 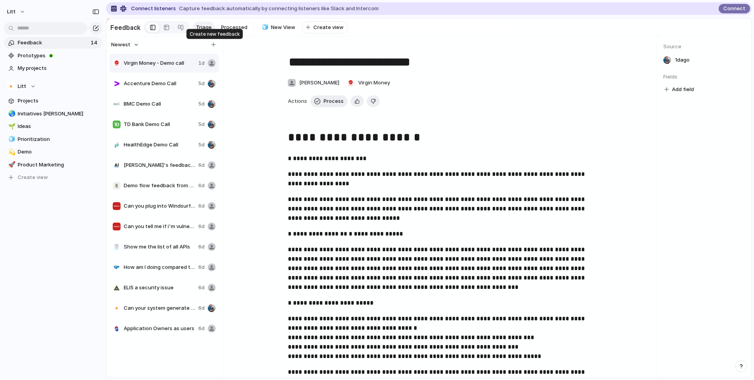 I want to click on span: Feedback, so click(x=53, y=43).